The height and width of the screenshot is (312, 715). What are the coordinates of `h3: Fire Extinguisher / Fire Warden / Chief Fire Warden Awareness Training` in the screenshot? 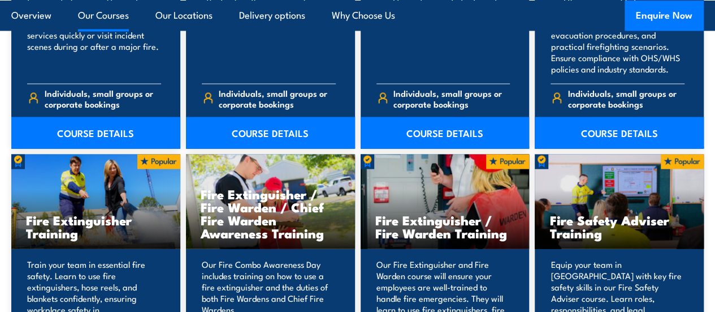 It's located at (270, 213).